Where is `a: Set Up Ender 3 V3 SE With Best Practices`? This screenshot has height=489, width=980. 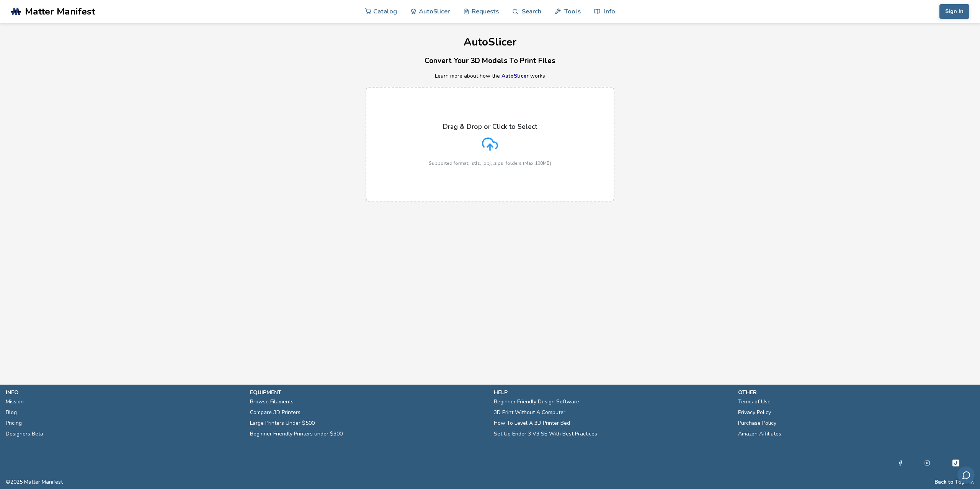 a: Set Up Ender 3 V3 SE With Best Practices is located at coordinates (546, 434).